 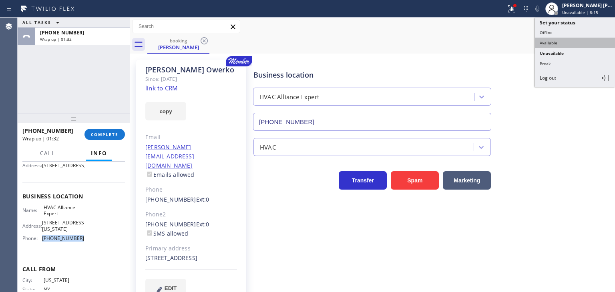 What do you see at coordinates (268, 147) in the screenshot?
I see `div: HVAC` at bounding box center [268, 147].